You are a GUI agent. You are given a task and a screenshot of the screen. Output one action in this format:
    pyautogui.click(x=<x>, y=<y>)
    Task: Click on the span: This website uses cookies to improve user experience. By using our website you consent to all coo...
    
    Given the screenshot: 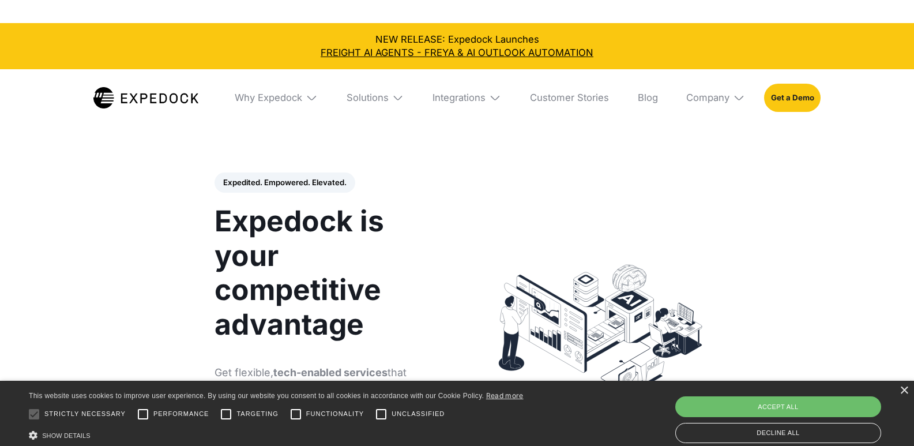 What is the action you would take?
    pyautogui.click(x=256, y=396)
    